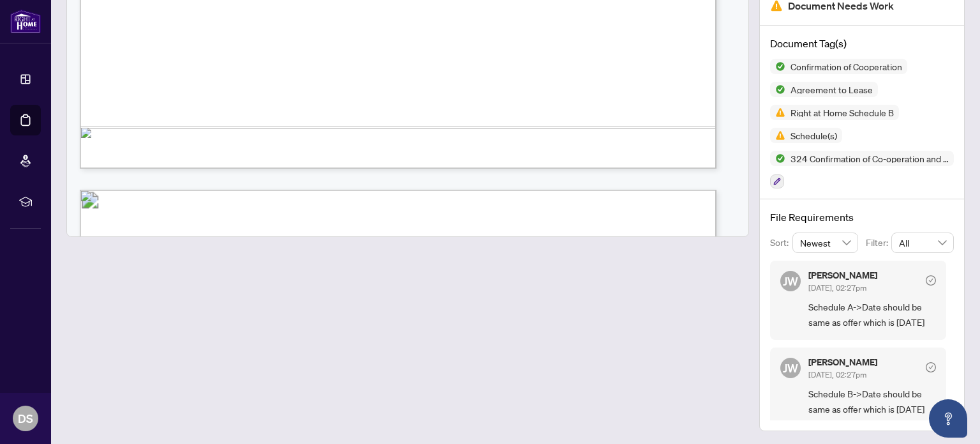  What do you see at coordinates (814, 135) in the screenshot?
I see `span: Schedule(s)` at bounding box center [814, 135].